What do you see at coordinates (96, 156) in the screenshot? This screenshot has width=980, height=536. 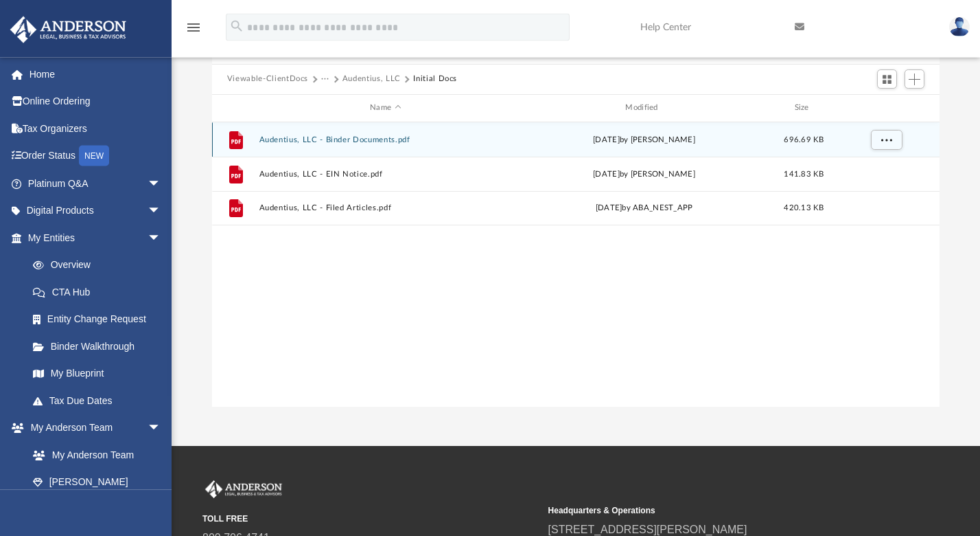 I see `a: Order StatusNEW` at bounding box center [96, 156].